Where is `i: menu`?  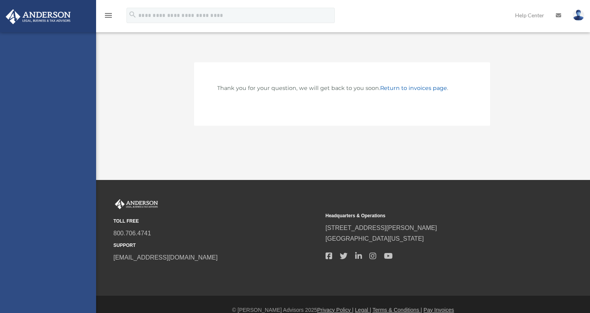
i: menu is located at coordinates (108, 15).